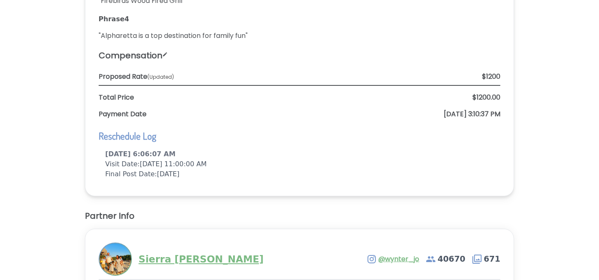  Describe the element at coordinates (486, 259) in the screenshot. I see `span: 671` at that location.